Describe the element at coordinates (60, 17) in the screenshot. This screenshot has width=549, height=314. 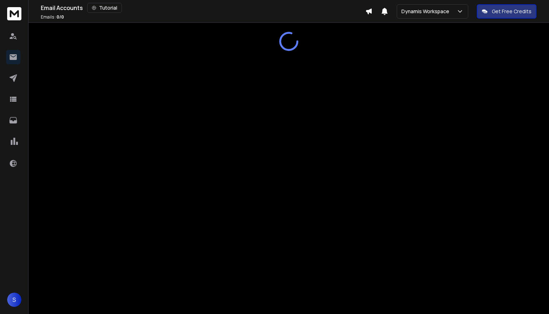
I see `span: 0 / 0` at that location.